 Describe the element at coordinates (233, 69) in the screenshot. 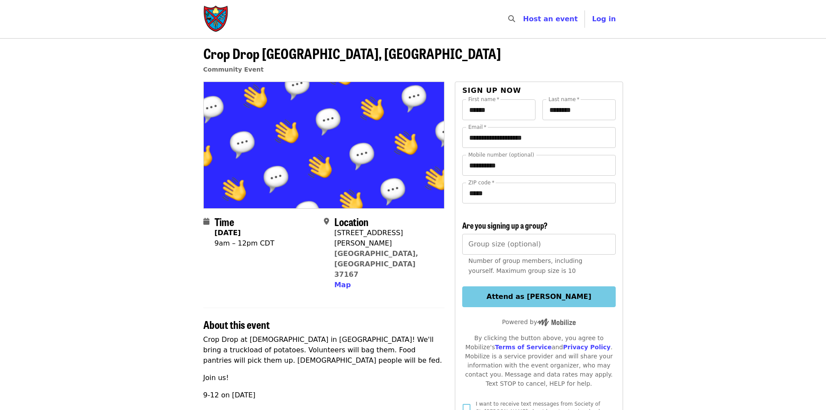

I see `a: Community Event` at that location.